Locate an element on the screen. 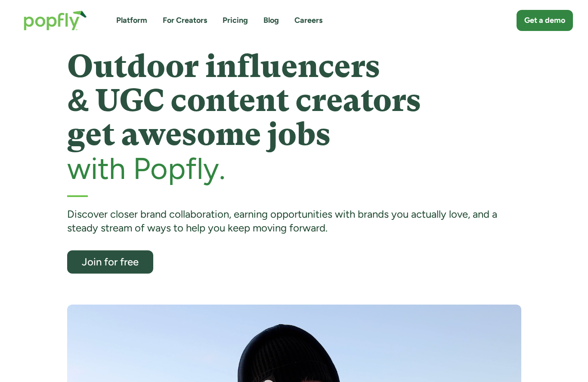 The width and height of the screenshot is (588, 382). a: home is located at coordinates (55, 20).